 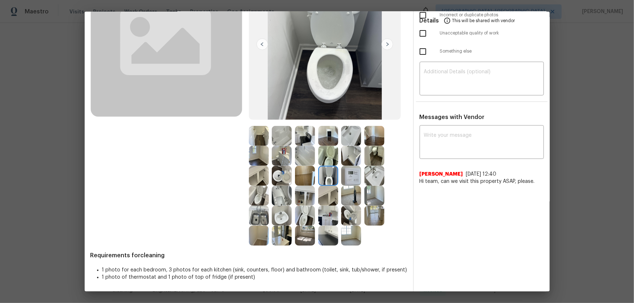 I want to click on div: Unacceptable quality of work, so click(x=481, y=33).